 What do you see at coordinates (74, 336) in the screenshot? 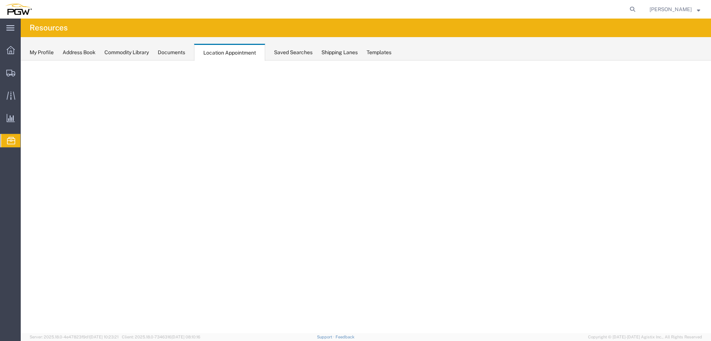
I see `span: Server: 2025.18.0-4e47823f9d1` at bounding box center [74, 336].